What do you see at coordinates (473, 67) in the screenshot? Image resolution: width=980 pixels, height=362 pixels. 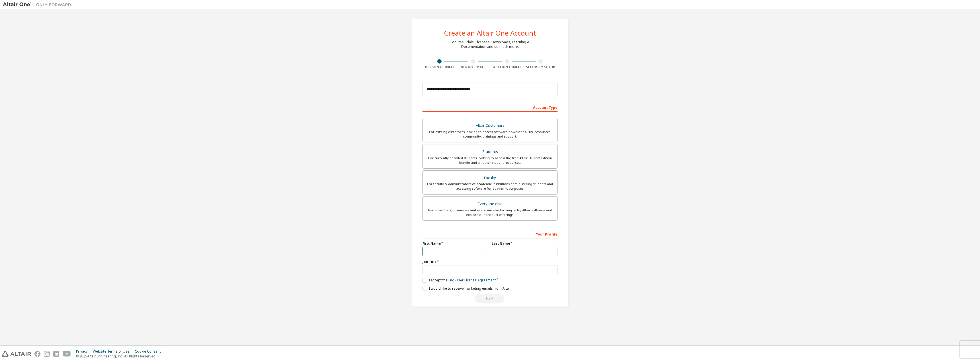 I see `div: Verify Email` at bounding box center [473, 67].